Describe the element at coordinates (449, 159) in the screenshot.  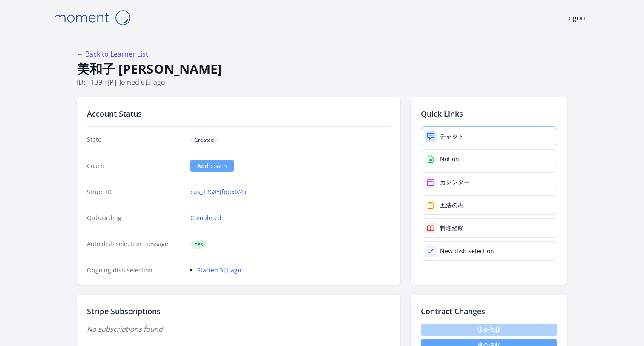
I see `div: Notion` at that location.